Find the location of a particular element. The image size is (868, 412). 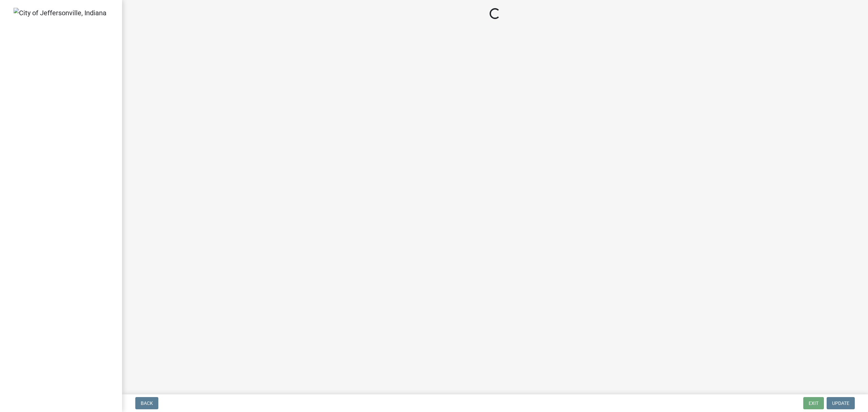

button: Back is located at coordinates (147, 403).